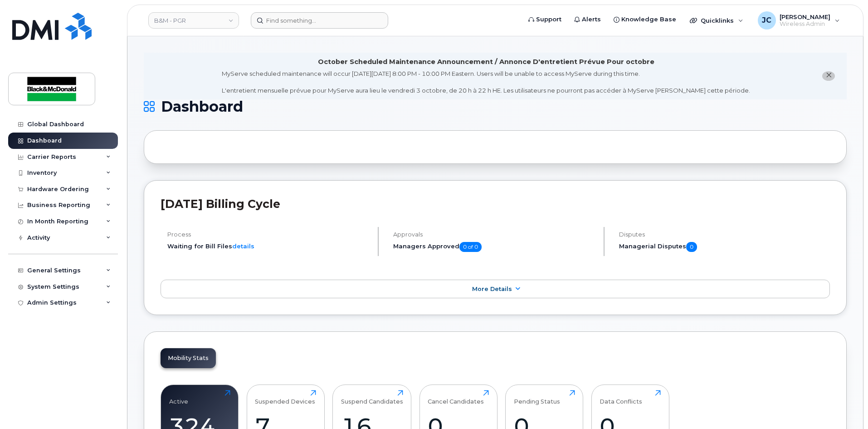 Image resolution: width=868 pixels, height=429 pixels. I want to click on h5: Managers Approved, so click(495, 247).